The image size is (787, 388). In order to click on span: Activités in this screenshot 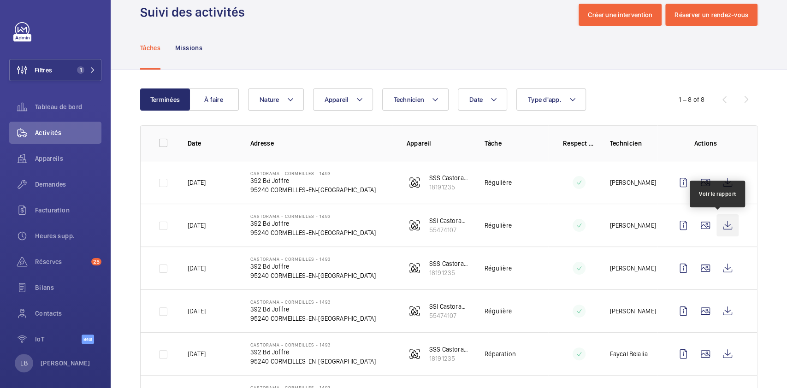, I will do `click(68, 133)`.